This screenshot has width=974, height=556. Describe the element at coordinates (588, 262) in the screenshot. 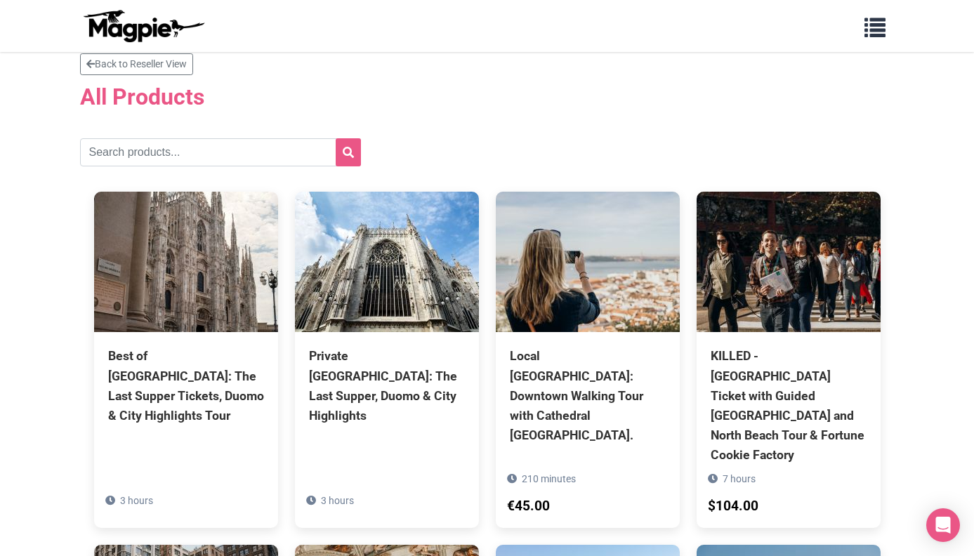

I see `img: Local Lisbon: Downtown Walking Tour with Cathedral Climb & Castle.` at that location.